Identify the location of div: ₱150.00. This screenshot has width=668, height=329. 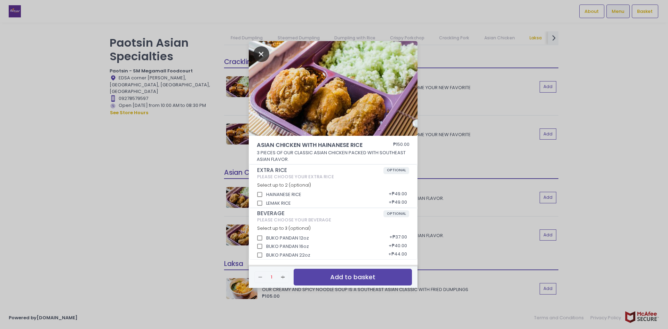
(401, 145).